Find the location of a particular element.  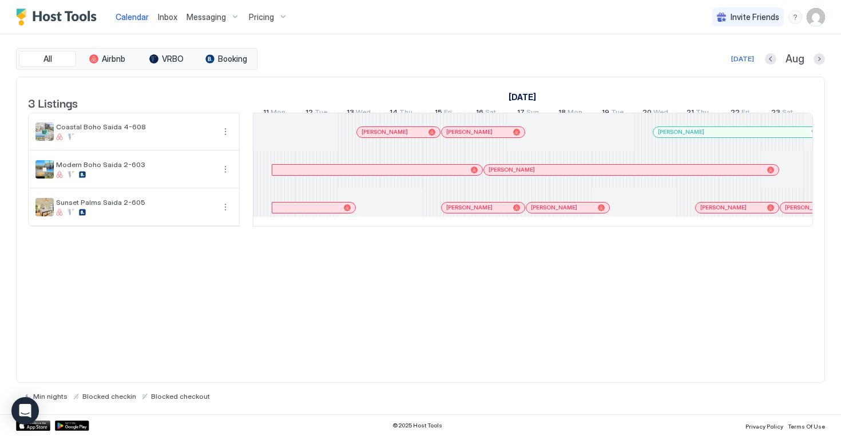

span: Sunset Palms Saida 2-605 is located at coordinates (135, 202).